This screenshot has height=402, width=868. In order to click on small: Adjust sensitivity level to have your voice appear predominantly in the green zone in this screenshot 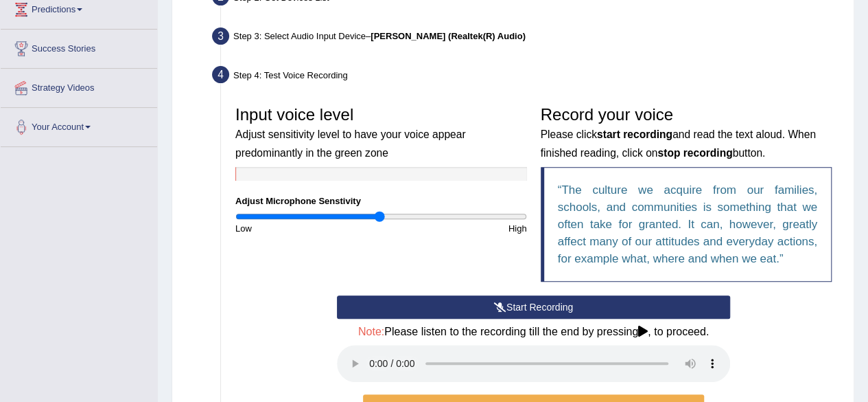, I will do `click(350, 143)`.